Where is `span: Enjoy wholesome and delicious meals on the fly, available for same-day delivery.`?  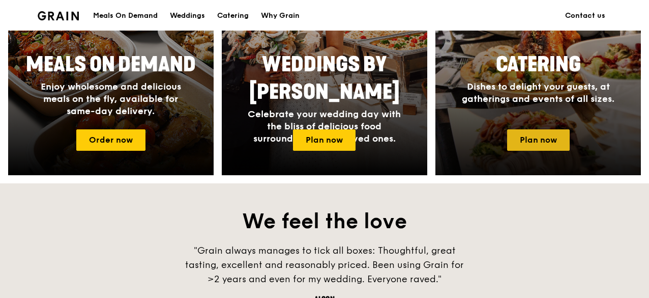
span: Enjoy wholesome and delicious meals on the fly, available for same-day delivery. is located at coordinates (111, 99).